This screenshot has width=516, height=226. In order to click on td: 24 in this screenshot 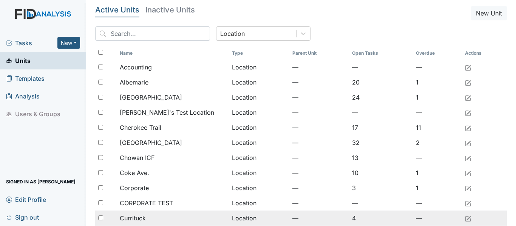, I will do `click(380, 97)`.